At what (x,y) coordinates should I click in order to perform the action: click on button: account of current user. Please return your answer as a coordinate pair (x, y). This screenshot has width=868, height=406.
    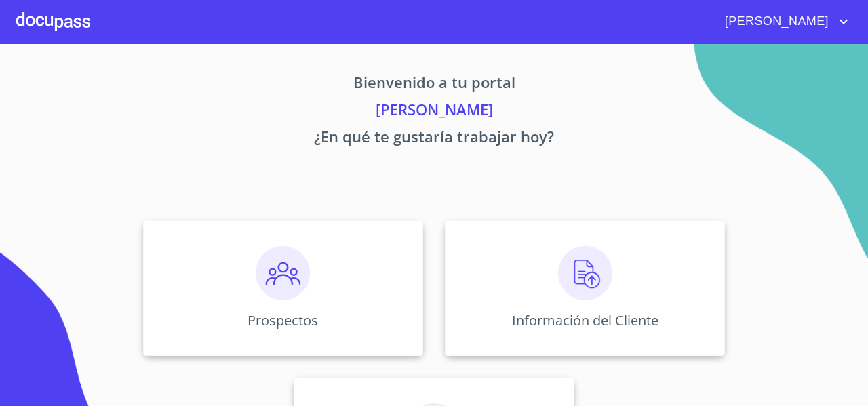
    Looking at the image, I should click on (783, 22).